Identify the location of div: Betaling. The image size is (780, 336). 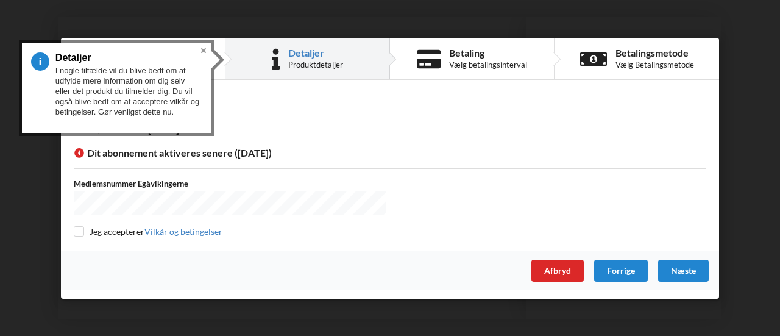
(488, 53).